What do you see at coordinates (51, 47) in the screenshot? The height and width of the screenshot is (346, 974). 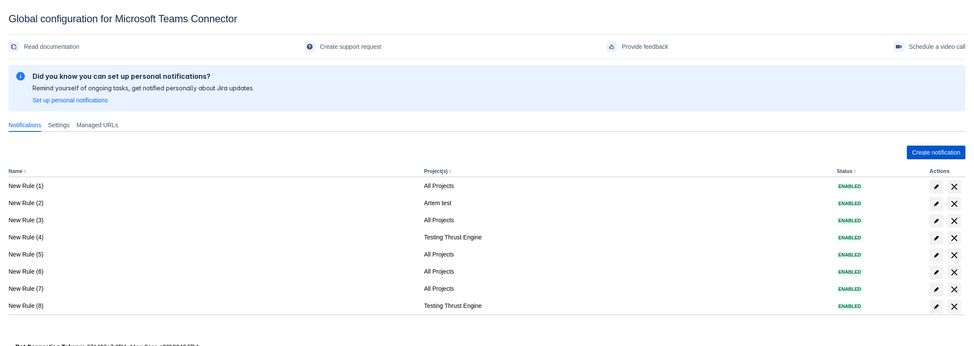 I see `span: Read documentation` at bounding box center [51, 47].